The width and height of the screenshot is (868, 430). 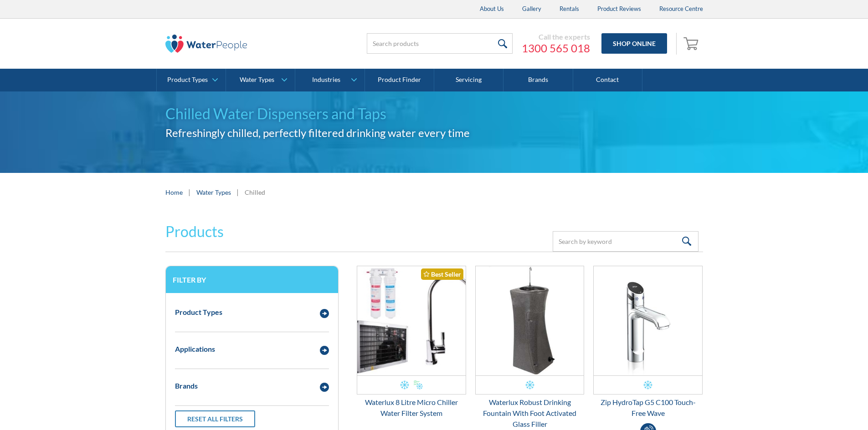 What do you see at coordinates (330, 80) in the screenshot?
I see `a: Industries` at bounding box center [330, 80].